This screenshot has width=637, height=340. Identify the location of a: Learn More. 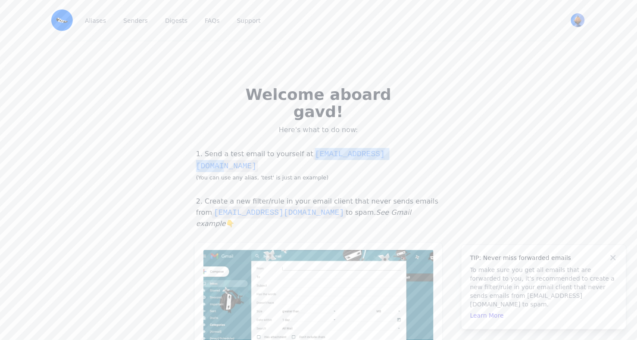
(487, 316).